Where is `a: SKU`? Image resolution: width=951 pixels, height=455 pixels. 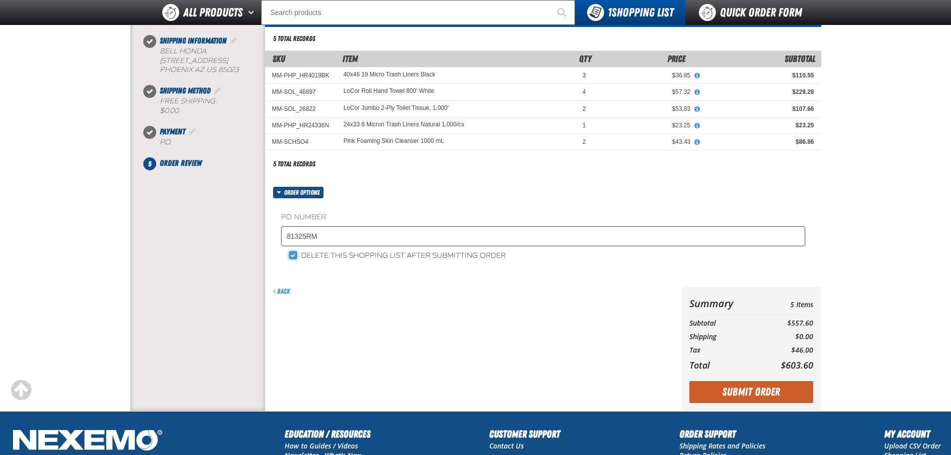 a: SKU is located at coordinates (278, 58).